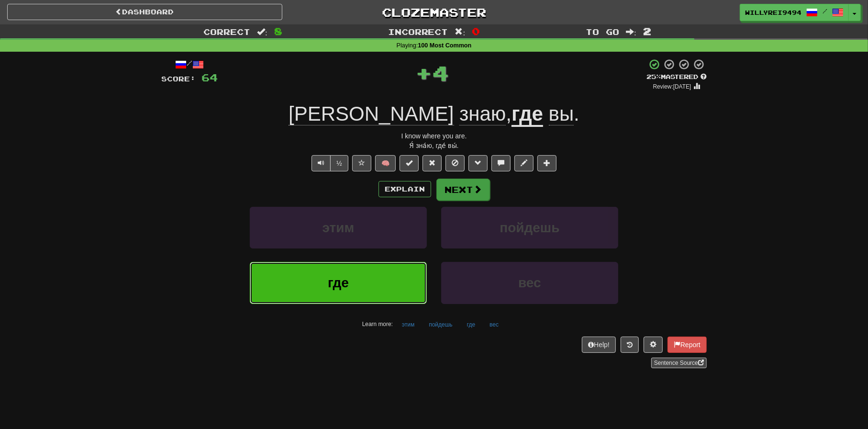  Describe the element at coordinates (321, 163) in the screenshot. I see `button: Play sentence audio (ctl+space)` at that location.